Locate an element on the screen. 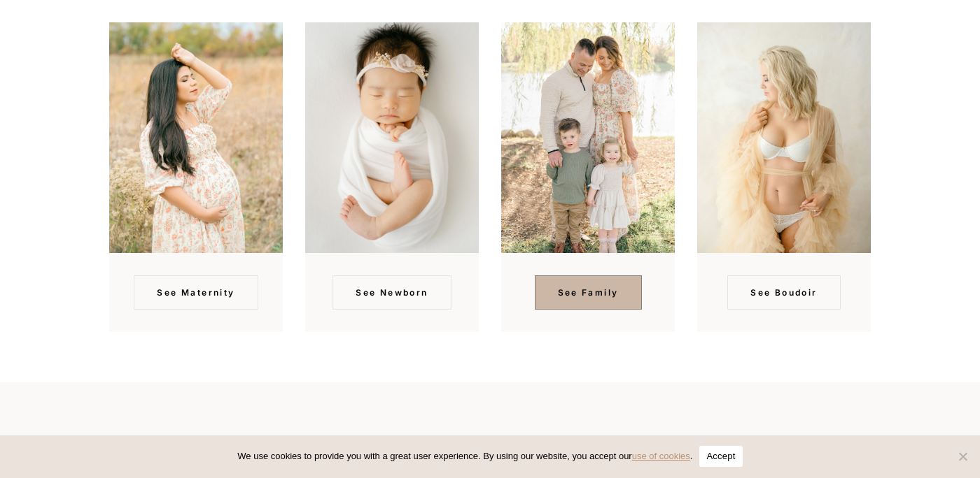  a: See Boudoir is located at coordinates (784, 292).